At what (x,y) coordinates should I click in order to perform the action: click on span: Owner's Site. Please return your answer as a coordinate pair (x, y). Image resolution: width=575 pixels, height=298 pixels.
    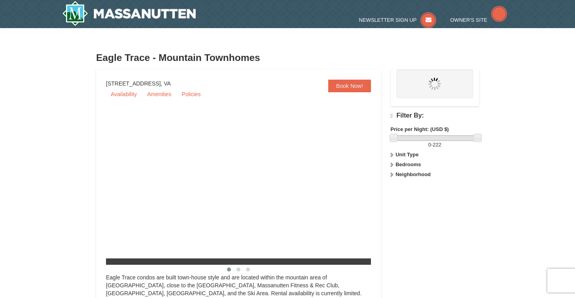
    Looking at the image, I should click on (469, 20).